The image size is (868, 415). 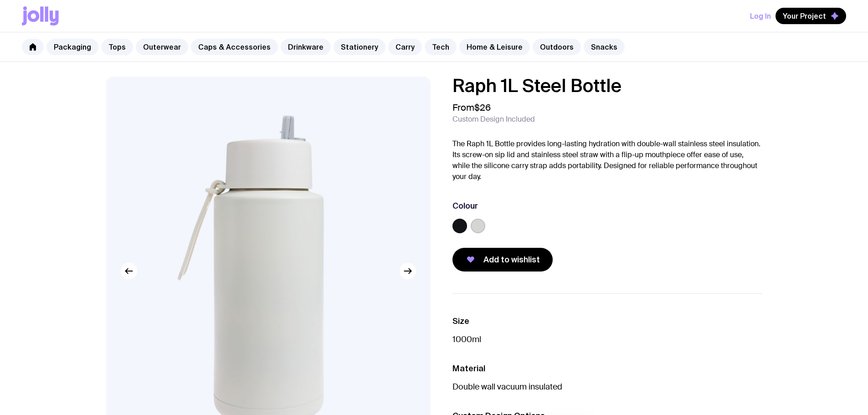 I want to click on h3: Material, so click(x=608, y=369).